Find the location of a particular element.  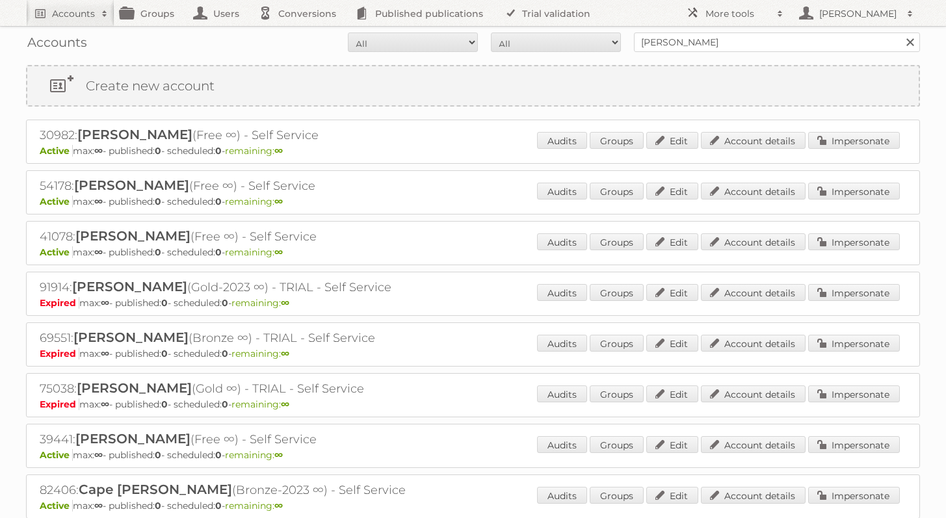

h2: 75038: (Gold ∞) - TRIAL - Self Service is located at coordinates (267, 389).